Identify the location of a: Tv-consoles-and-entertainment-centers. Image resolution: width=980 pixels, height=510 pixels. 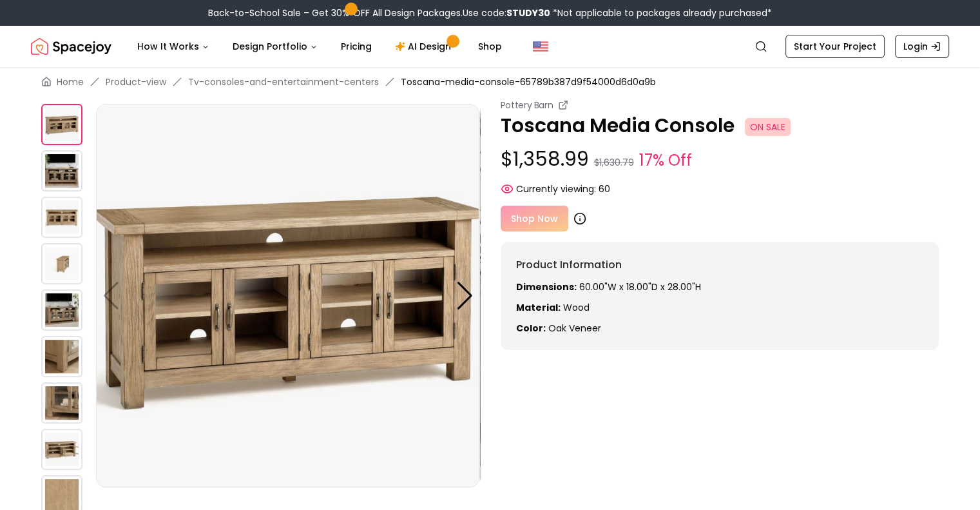
(283, 82).